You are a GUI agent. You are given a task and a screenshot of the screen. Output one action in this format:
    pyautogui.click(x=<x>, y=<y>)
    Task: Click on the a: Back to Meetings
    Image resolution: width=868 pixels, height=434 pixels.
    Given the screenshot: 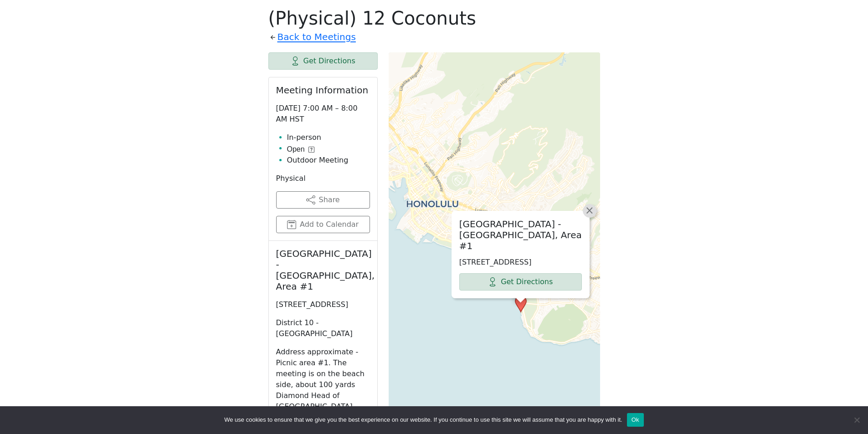 What is the action you would take?
    pyautogui.click(x=317, y=37)
    